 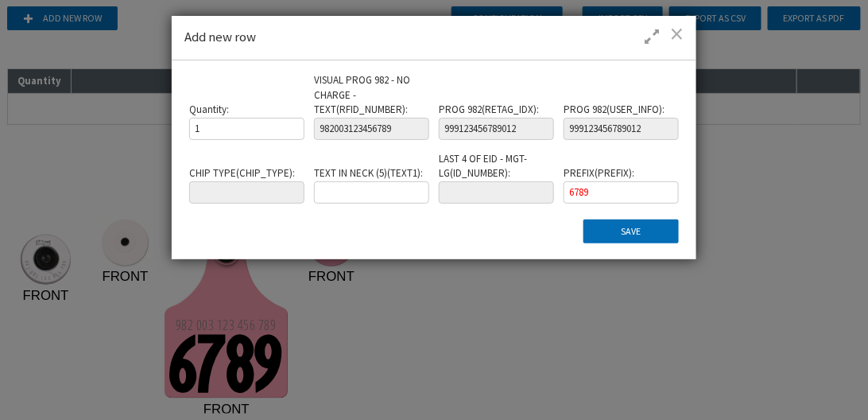 What do you see at coordinates (496, 178) in the screenshot?
I see `div: LAST 4 OF EID - MGT-LG ( ID_NUMBER ) :` at bounding box center [496, 178].